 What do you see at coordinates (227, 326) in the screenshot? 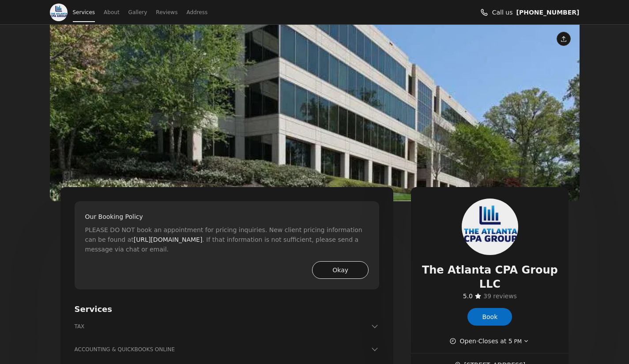
I see `button: TAX` at bounding box center [227, 326].